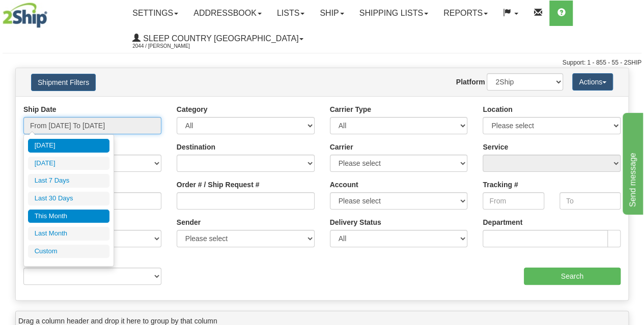 The height and width of the screenshot is (325, 644). What do you see at coordinates (218, 185) in the screenshot?
I see `label: Order # / Ship Request #` at bounding box center [218, 185].